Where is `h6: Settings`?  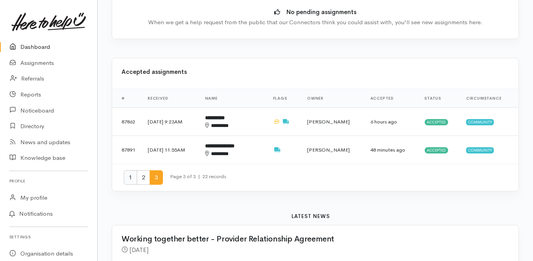
h6: Settings is located at coordinates (48, 237).